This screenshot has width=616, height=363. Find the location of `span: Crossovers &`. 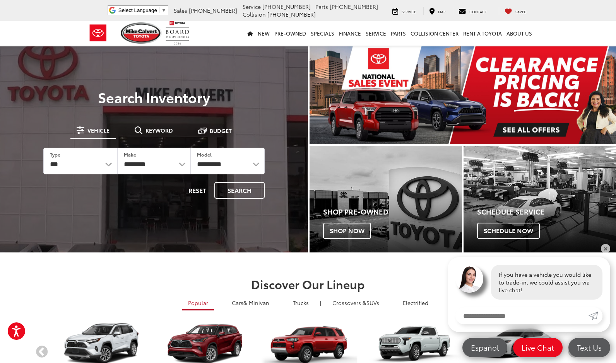

span: Crossovers & is located at coordinates (349, 303).